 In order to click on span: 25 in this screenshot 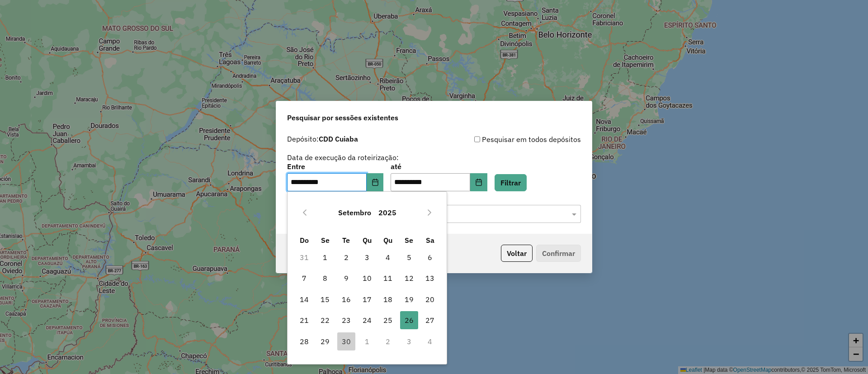, I will do `click(388, 320)`.